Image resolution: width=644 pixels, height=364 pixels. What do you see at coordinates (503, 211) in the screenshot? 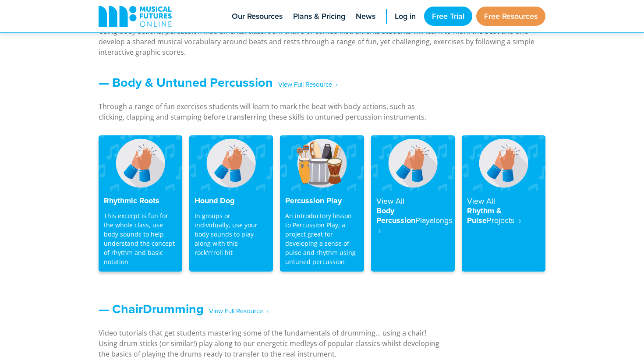
I see `h4: Rhythm & Pulse` at bounding box center [503, 211].